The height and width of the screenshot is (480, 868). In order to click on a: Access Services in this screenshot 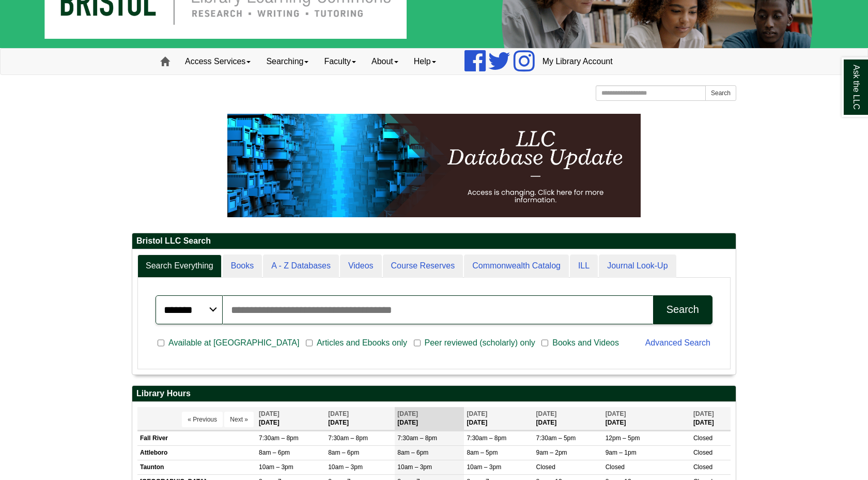, I will do `click(217, 61)`.